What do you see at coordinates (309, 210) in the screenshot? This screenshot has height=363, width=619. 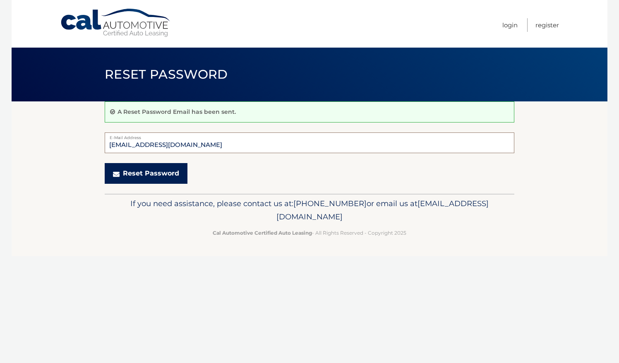 I see `p: If you need assistance, please contact us at: or email us at` at bounding box center [309, 210].